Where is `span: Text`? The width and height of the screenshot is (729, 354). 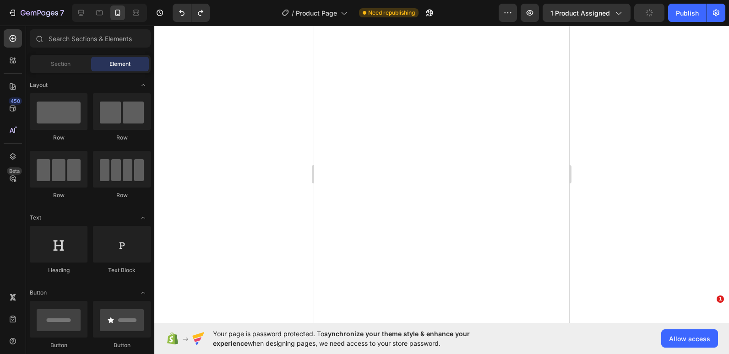
span: Text is located at coordinates (35, 218).